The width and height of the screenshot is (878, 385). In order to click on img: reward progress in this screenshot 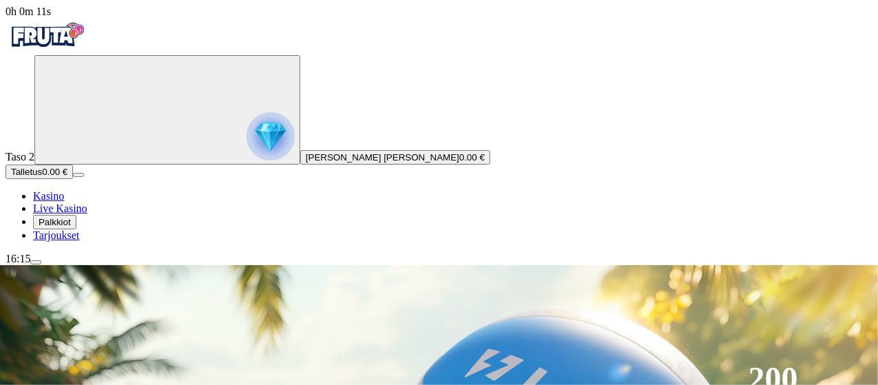, I will do `click(270, 136)`.